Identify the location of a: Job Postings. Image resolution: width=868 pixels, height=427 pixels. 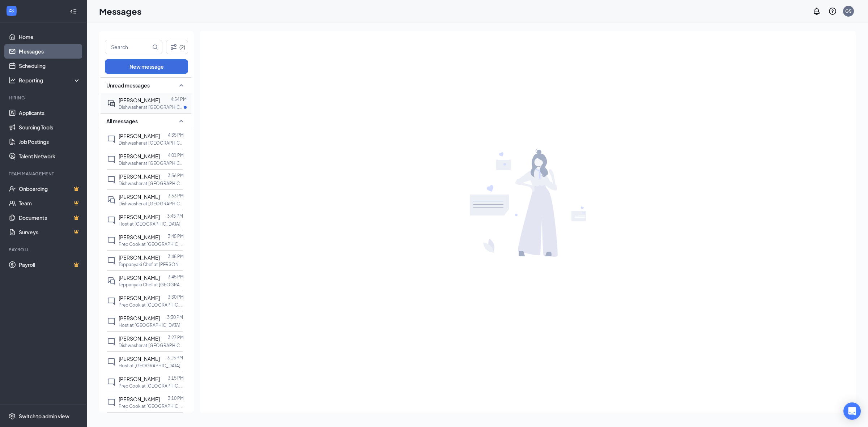
(49, 142).